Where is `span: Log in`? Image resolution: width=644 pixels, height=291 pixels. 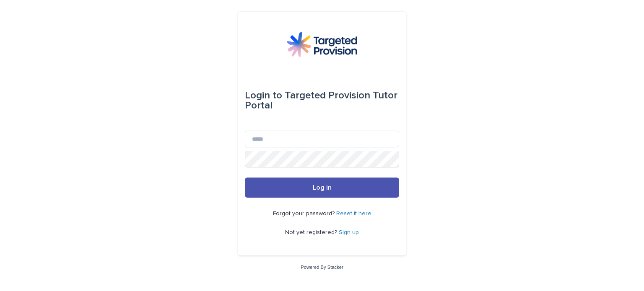
span: Log in is located at coordinates (322, 188).